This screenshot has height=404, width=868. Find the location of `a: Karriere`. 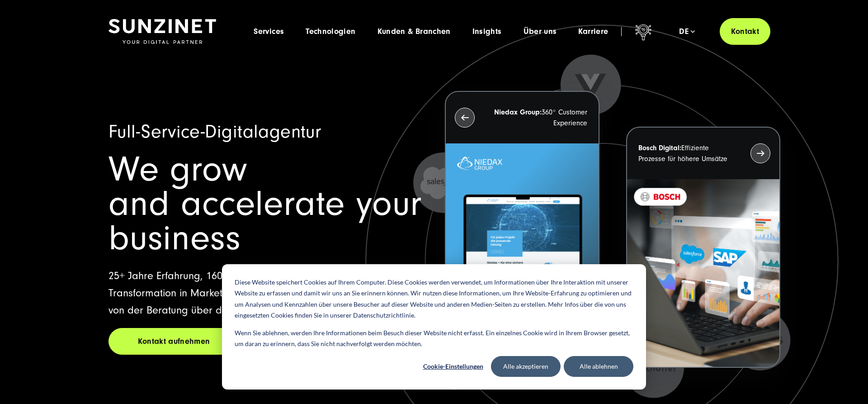

a: Karriere is located at coordinates (593, 32).